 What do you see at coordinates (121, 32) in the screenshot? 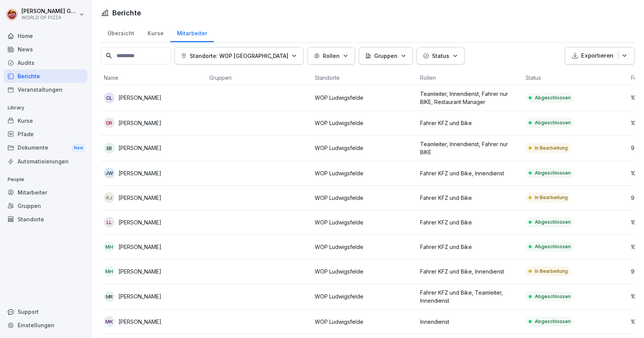
I see `div: Übersicht` at bounding box center [121, 32].